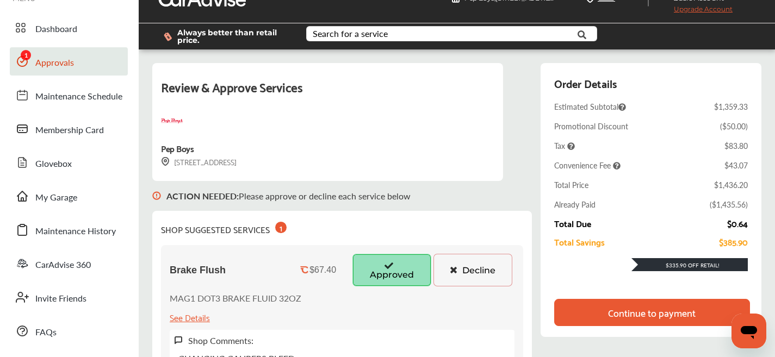 This screenshot has height=357, width=775. Describe the element at coordinates (571, 185) in the screenshot. I see `div: Total Price` at that location.